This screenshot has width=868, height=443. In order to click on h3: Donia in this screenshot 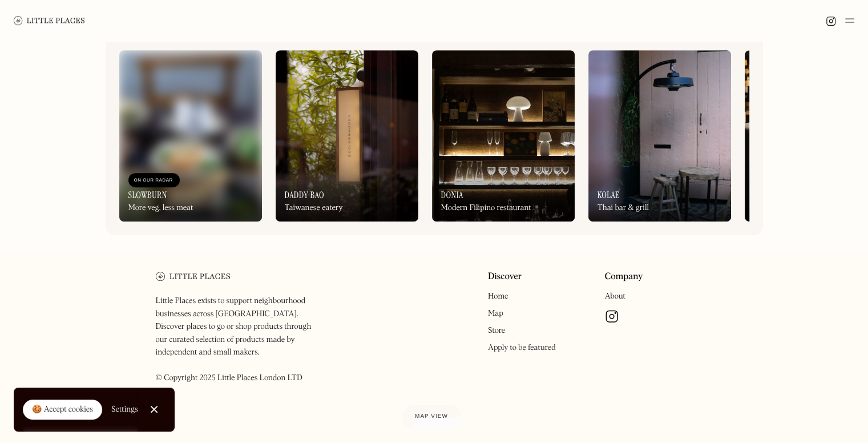, I will do `click(452, 195)`.